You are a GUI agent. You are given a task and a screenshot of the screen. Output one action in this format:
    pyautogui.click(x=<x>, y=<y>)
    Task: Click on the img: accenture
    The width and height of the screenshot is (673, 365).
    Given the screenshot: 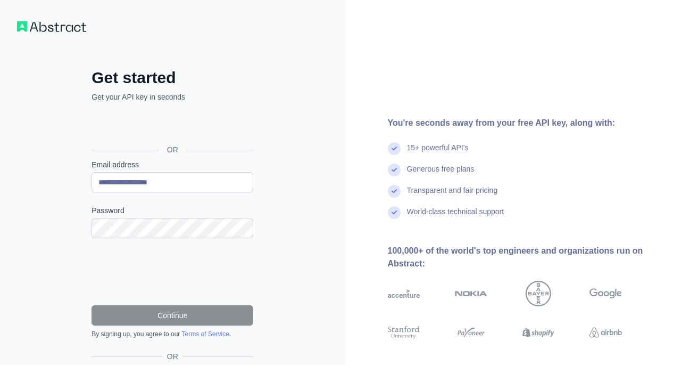 What is the action you would take?
    pyautogui.click(x=404, y=293)
    